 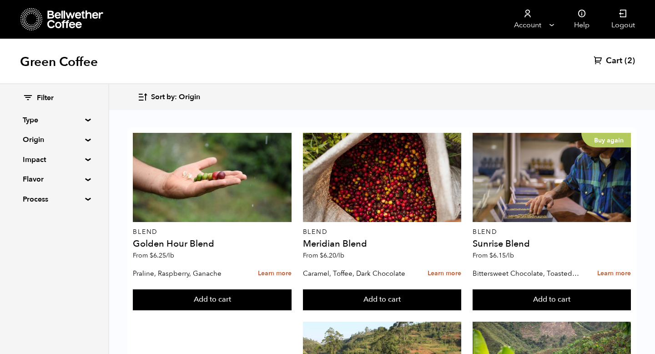 What do you see at coordinates (357, 273) in the screenshot?
I see `p: Caramel, Toffee, Dark Chocolate` at bounding box center [357, 273].